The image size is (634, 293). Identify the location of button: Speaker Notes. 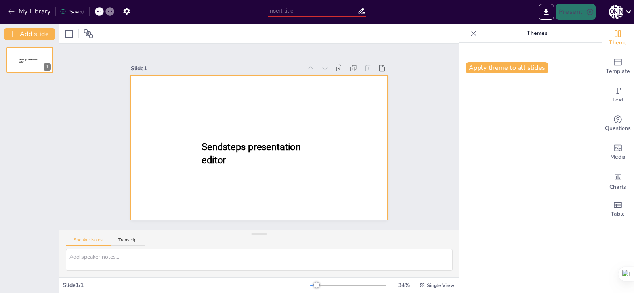
(88, 242).